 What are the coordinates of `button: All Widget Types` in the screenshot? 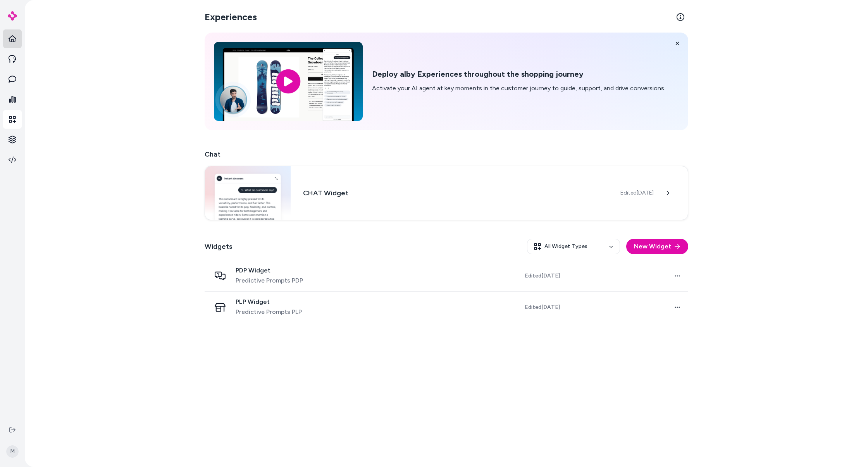 It's located at (574, 246).